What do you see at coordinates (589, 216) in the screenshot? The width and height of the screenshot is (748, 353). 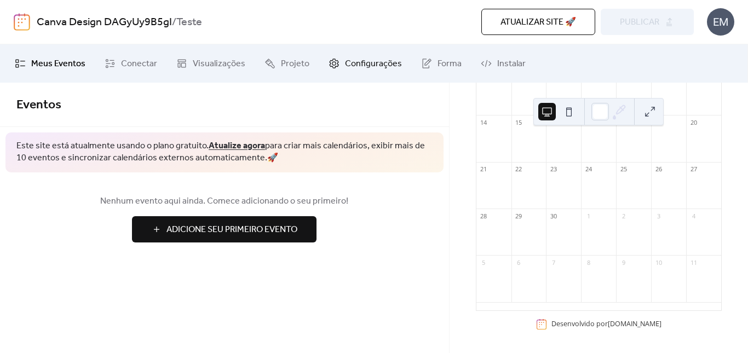 I see `font: 1` at bounding box center [589, 216].